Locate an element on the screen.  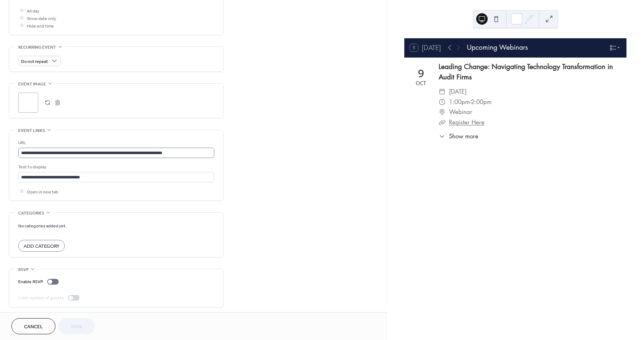
span: No categories added yet. is located at coordinates (42, 226).